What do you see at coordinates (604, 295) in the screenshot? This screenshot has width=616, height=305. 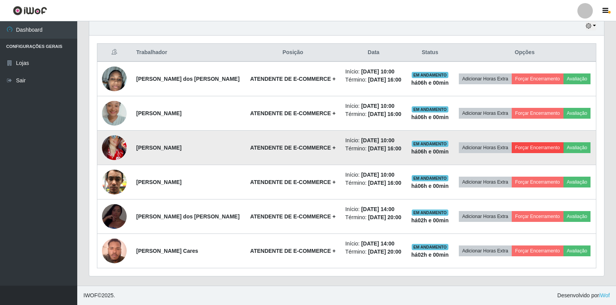 I see `a: iWof` at bounding box center [604, 295].